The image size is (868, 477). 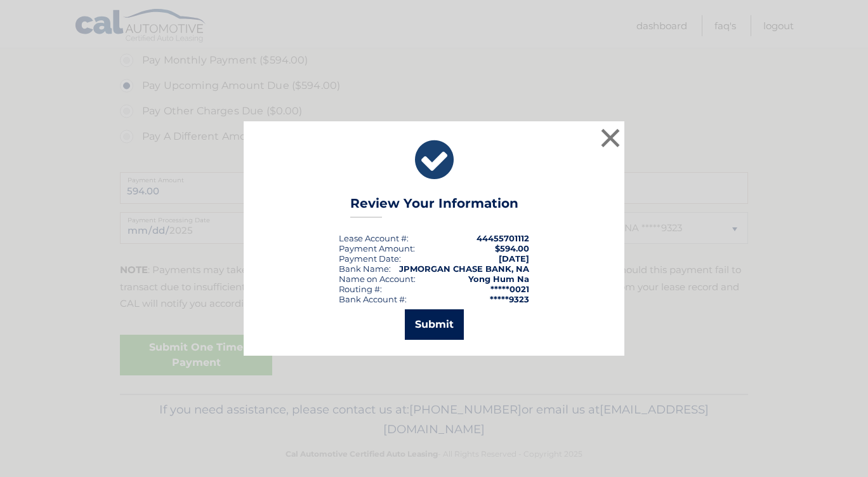 I want to click on strong: 44455701112, so click(x=502, y=238).